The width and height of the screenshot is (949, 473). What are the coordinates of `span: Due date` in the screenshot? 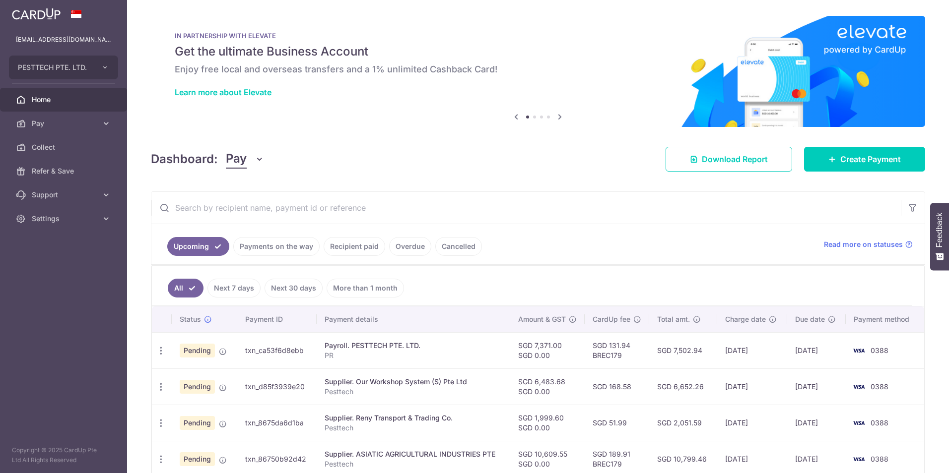 It's located at (810, 320).